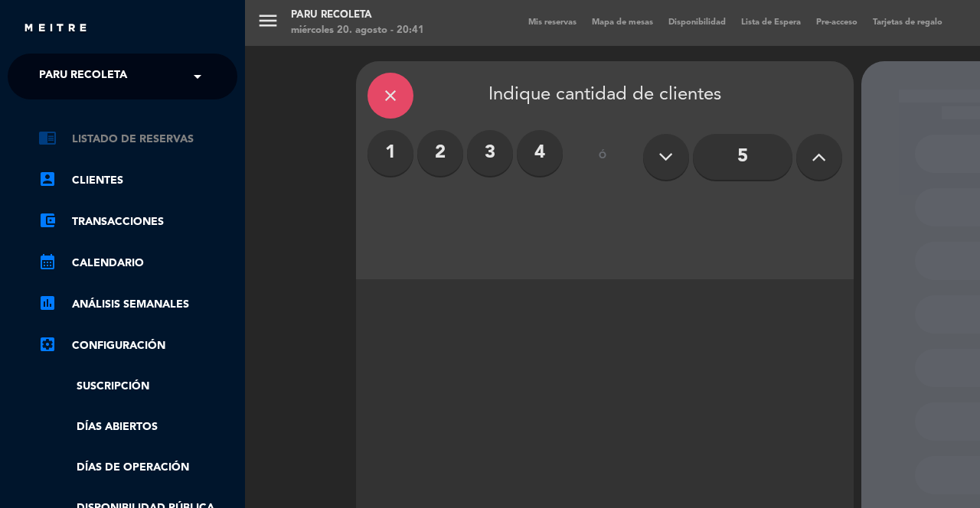  What do you see at coordinates (137, 263) in the screenshot?
I see `a: calendar_monthCalendario` at bounding box center [137, 263].